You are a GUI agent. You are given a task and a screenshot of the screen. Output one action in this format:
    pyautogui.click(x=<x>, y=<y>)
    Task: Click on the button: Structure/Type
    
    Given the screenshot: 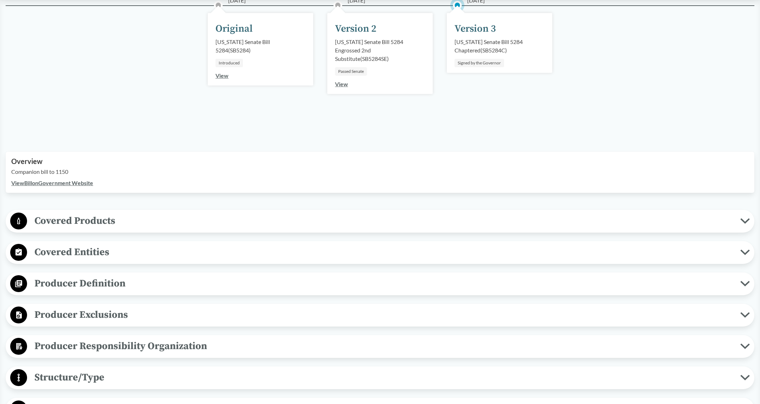 What is the action you would take?
    pyautogui.click(x=380, y=377)
    